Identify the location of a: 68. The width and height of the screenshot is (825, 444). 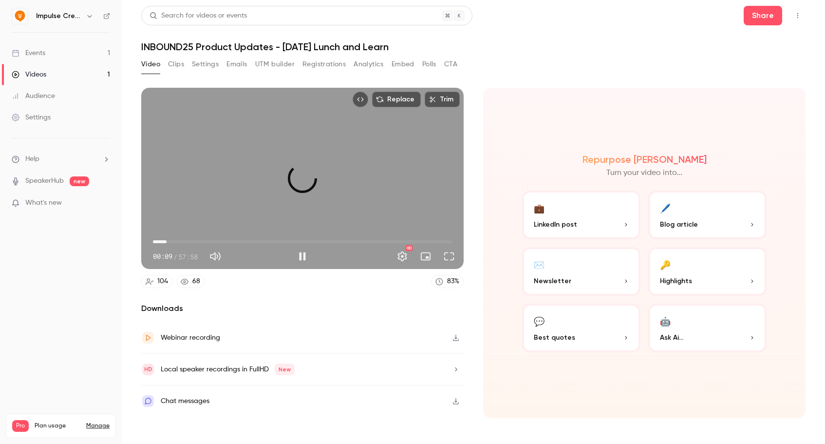
(190, 281).